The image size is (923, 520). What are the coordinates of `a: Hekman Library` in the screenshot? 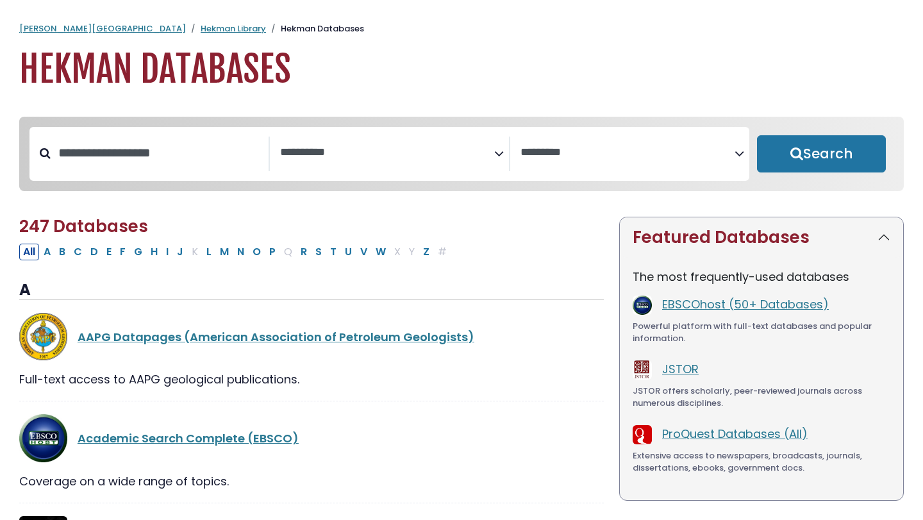 It's located at (233, 28).